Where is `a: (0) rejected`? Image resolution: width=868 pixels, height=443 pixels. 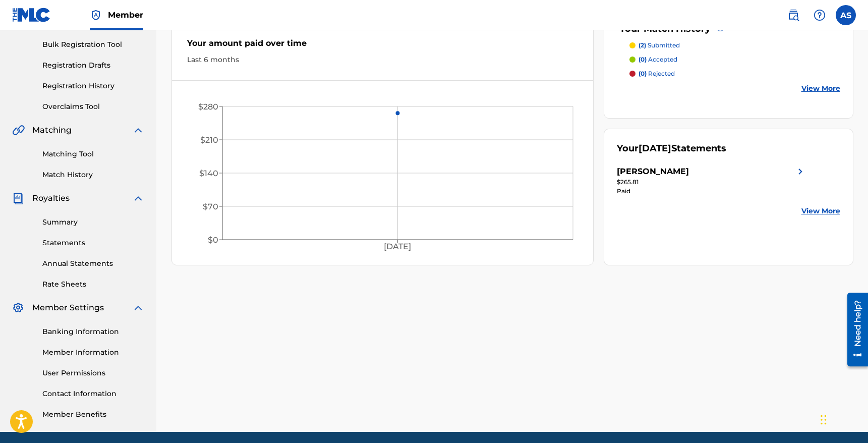 a: (0) rejected is located at coordinates (735, 74).